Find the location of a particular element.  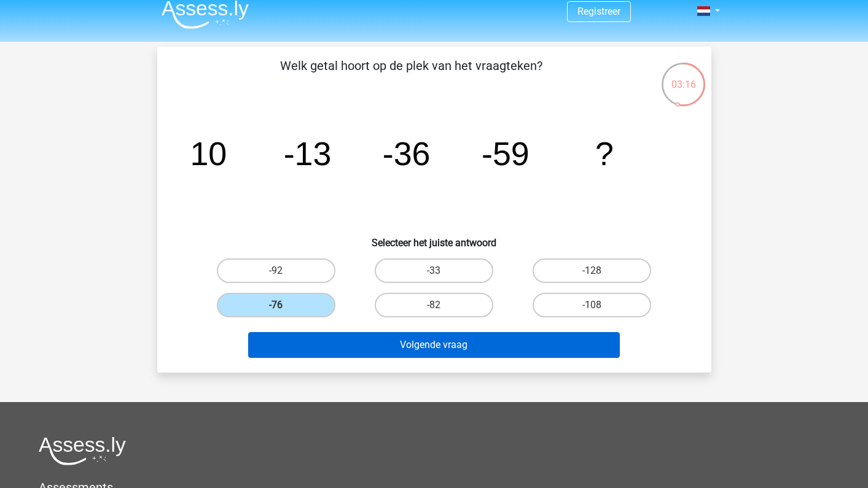

label: -92 is located at coordinates (276, 271).